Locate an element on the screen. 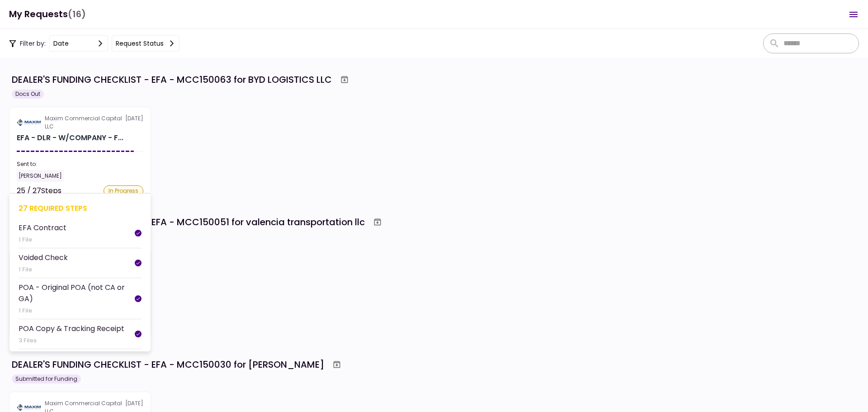 This screenshot has width=868, height=412. div: Docs Out is located at coordinates (27, 94).